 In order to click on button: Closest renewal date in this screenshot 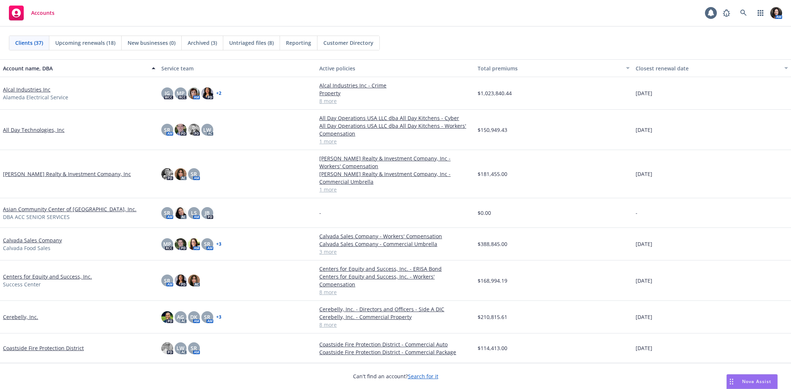, I will do `click(711, 68)`.